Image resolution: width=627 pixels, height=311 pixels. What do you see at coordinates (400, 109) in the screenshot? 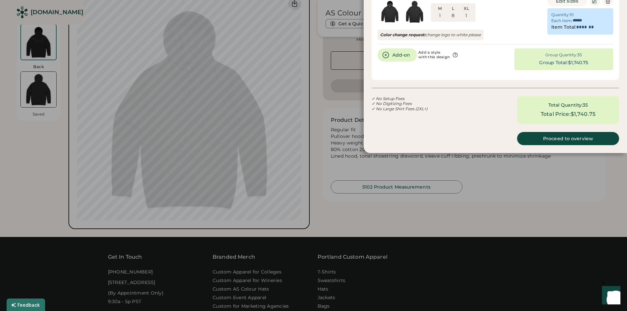
I see `em: ✓ No Large Shirt Fees (2XL+)` at bounding box center [400, 109].